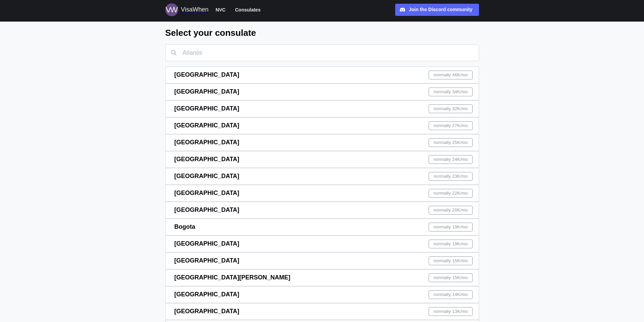  I want to click on span: normally 25K /mo, so click(451, 143).